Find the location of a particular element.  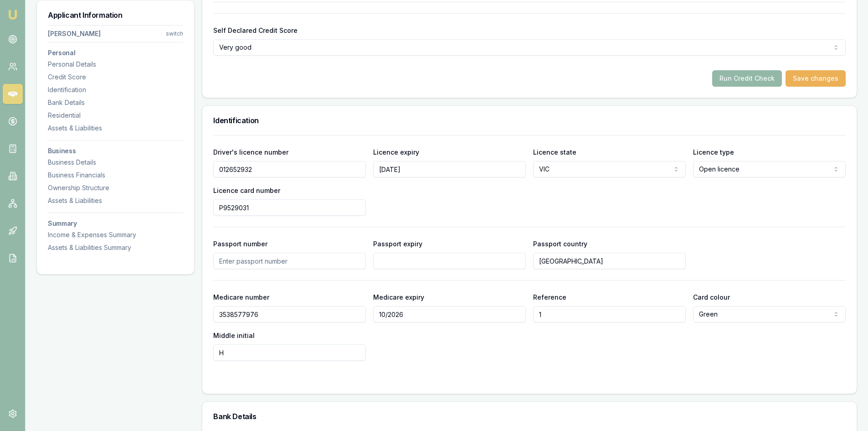

div: Bank Details is located at coordinates (116, 102).